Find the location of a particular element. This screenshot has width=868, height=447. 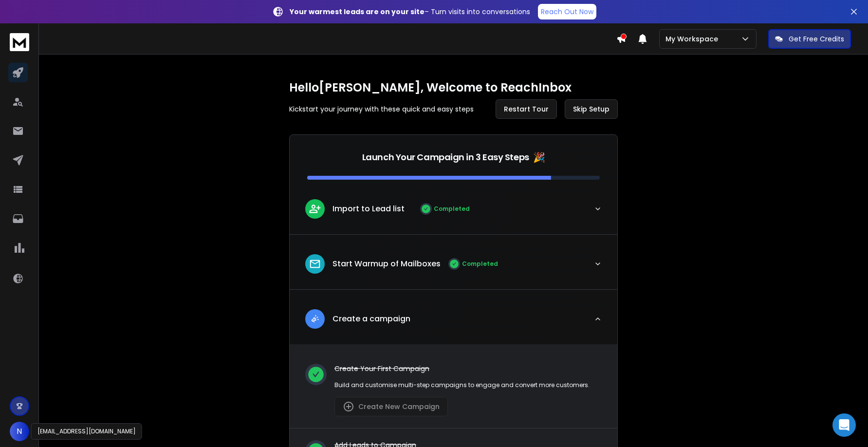

button: leadCreate a campaign is located at coordinates (453, 323).